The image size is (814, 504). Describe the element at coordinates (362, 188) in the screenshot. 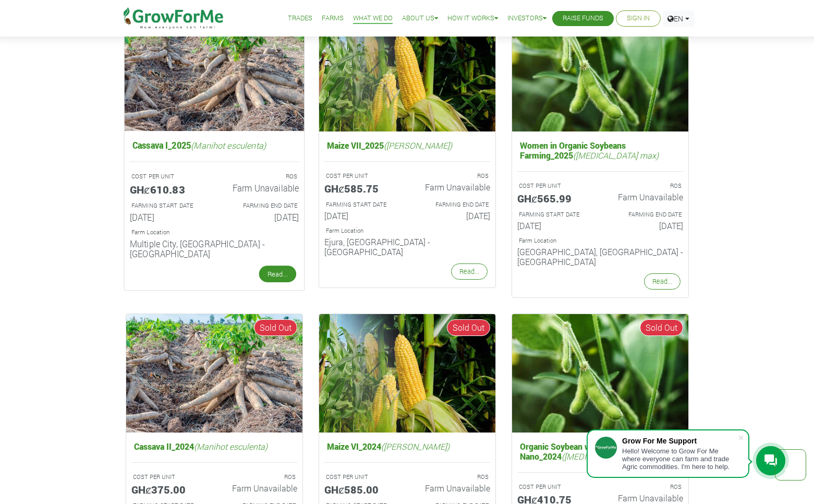

I see `h5: GHȼ585.75` at that location.